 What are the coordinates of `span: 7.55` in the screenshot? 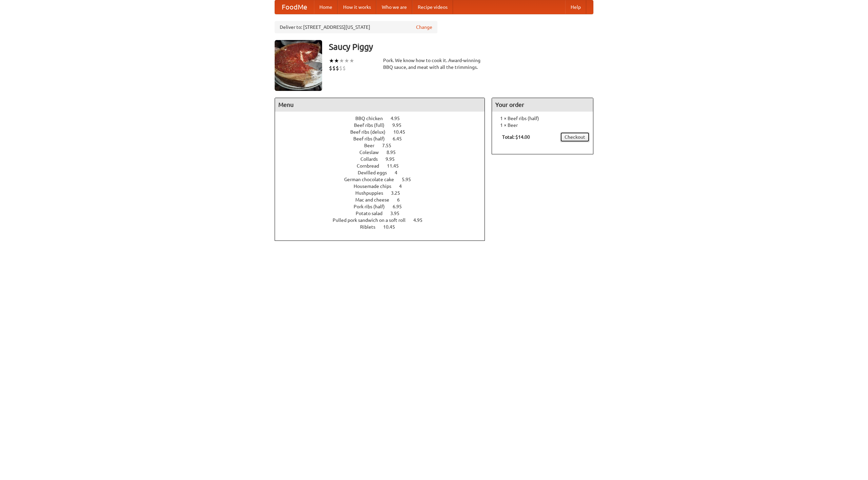 It's located at (390, 146).